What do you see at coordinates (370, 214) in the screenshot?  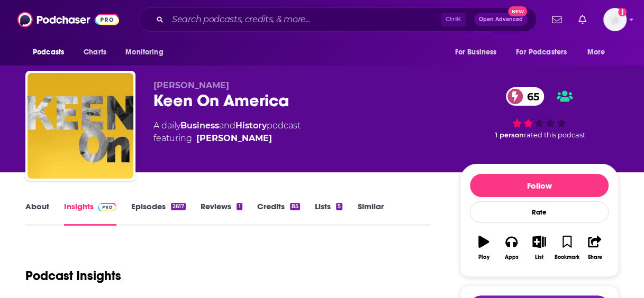 I see `a: Similar` at bounding box center [370, 214].